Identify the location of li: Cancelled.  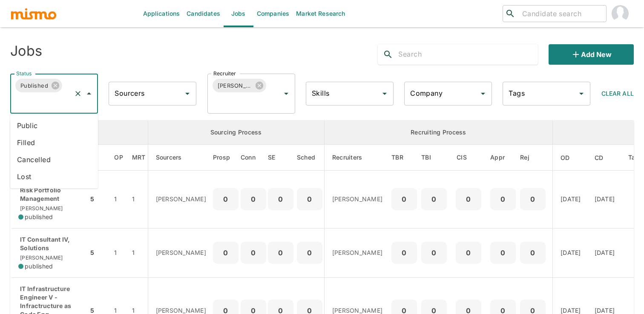
(54, 159).